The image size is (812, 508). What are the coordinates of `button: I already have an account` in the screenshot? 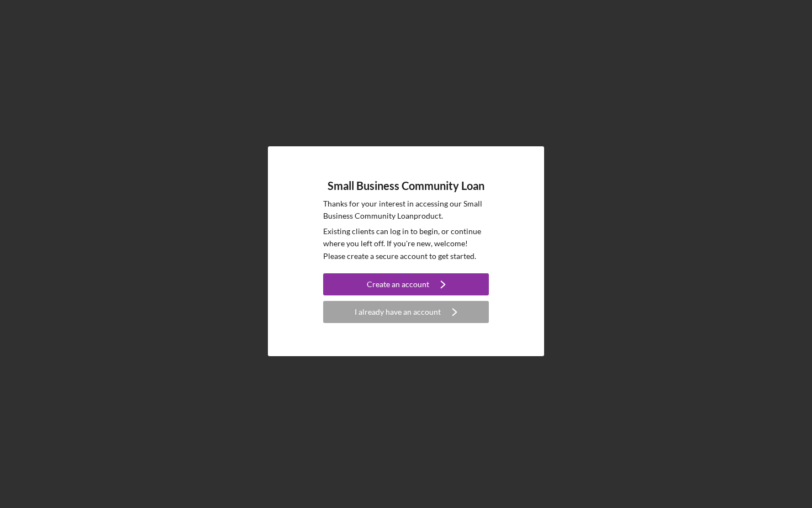 It's located at (406, 312).